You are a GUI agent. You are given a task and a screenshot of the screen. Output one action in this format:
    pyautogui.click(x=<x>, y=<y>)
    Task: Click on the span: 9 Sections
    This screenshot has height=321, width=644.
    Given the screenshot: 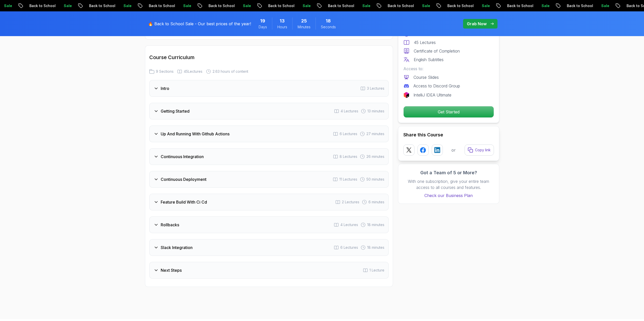 What is the action you would take?
    pyautogui.click(x=165, y=72)
    